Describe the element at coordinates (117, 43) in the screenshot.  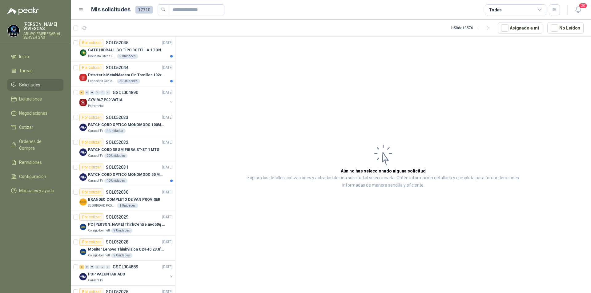
I see `p: SOL052045` at that location.